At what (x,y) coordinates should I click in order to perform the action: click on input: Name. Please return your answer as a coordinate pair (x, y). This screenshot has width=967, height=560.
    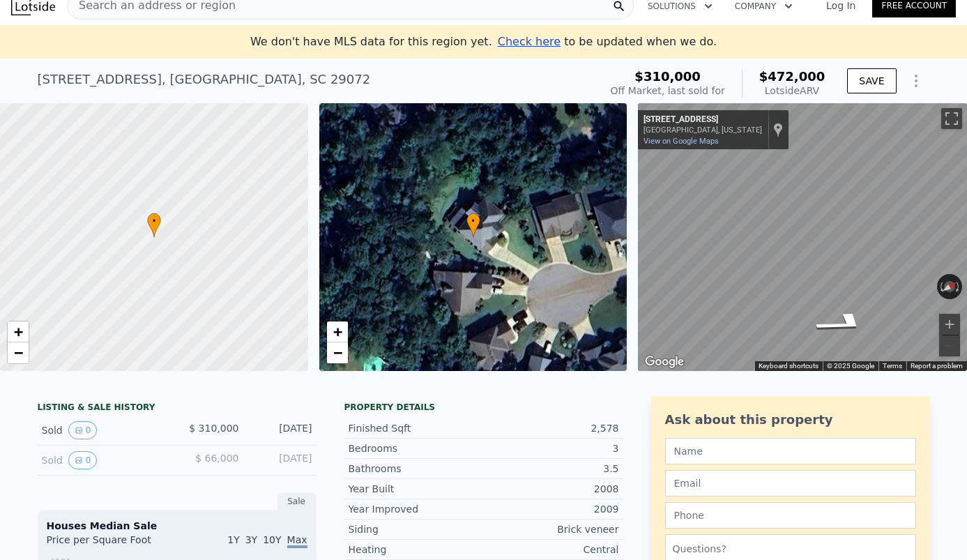
    Looking at the image, I should click on (791, 451).